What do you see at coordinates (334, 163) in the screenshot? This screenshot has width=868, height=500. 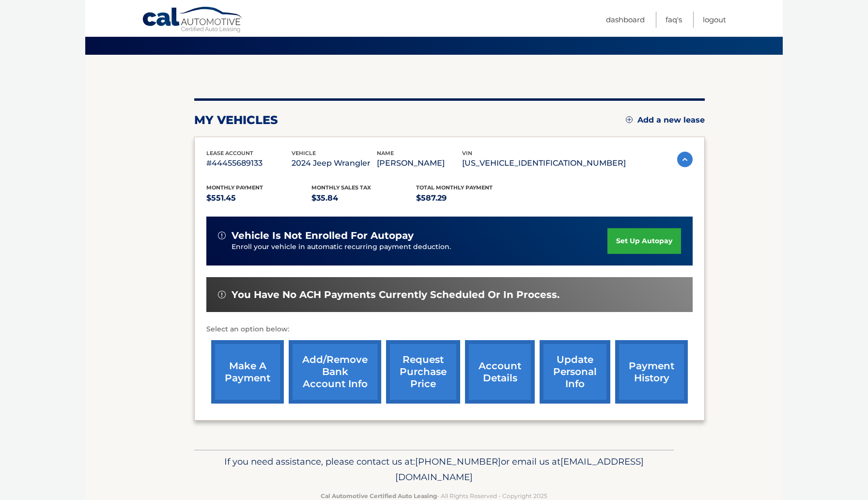 I see `p: 2024 Jeep Wrangler` at bounding box center [334, 163].